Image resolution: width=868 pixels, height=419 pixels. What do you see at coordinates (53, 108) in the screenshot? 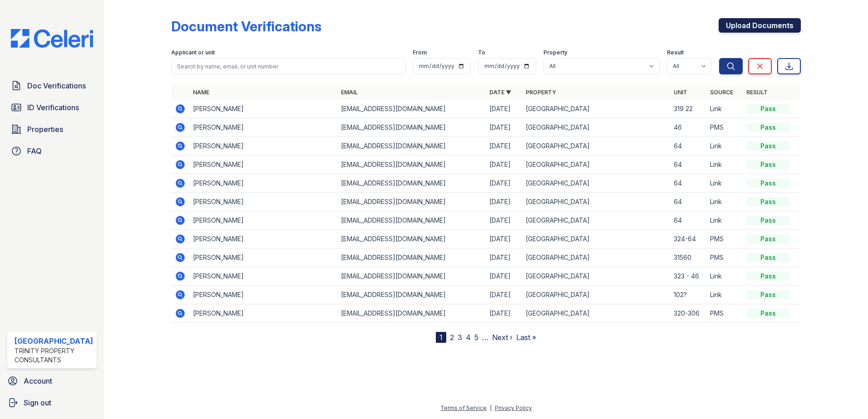
I see `span: ID Verifications` at bounding box center [53, 108].